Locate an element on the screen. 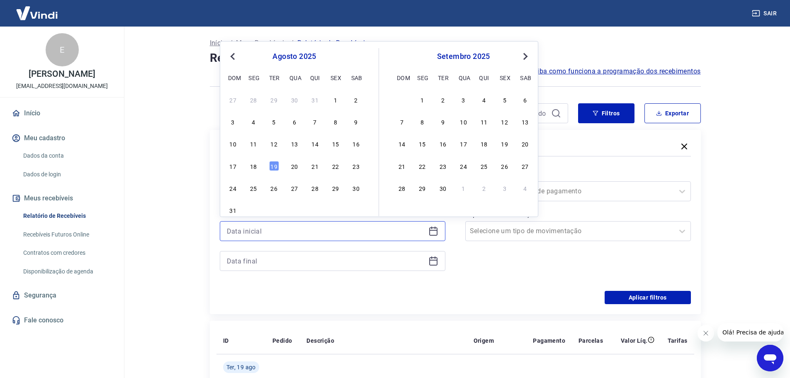 Image resolution: width=790 pixels, height=378 pixels. div: Choose sábado, 16 de agosto de 2025 is located at coordinates (356, 143).